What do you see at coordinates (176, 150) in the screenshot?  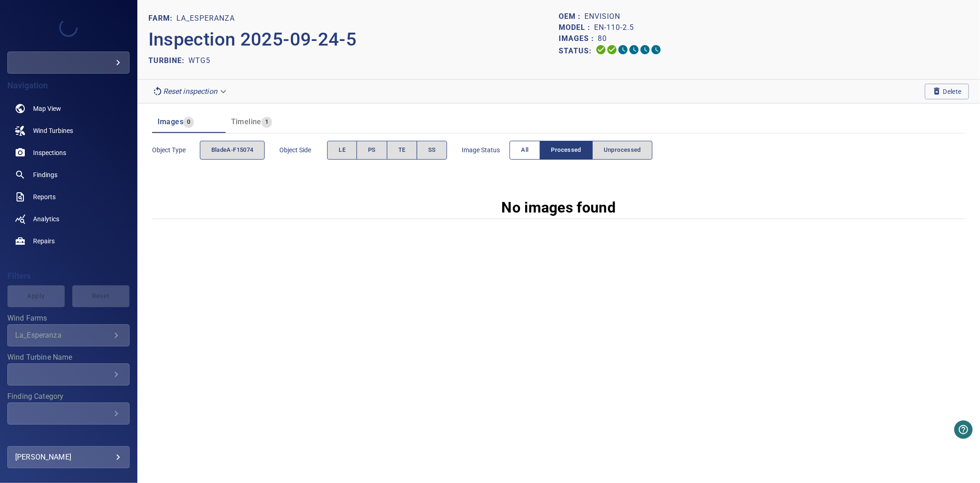 I see `span: Object type` at bounding box center [176, 150].